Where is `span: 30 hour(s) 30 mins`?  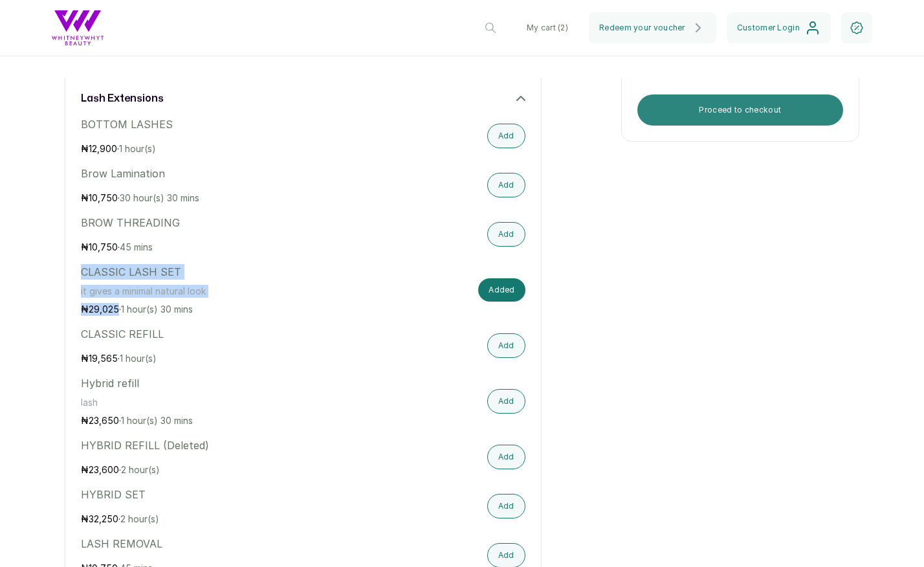
span: 30 hour(s) 30 mins is located at coordinates (160, 197).